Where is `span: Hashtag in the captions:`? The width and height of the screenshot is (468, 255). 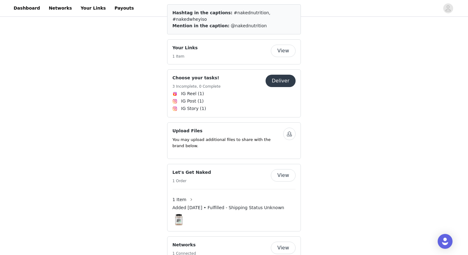 span: Hashtag in the captions: is located at coordinates (202, 13).